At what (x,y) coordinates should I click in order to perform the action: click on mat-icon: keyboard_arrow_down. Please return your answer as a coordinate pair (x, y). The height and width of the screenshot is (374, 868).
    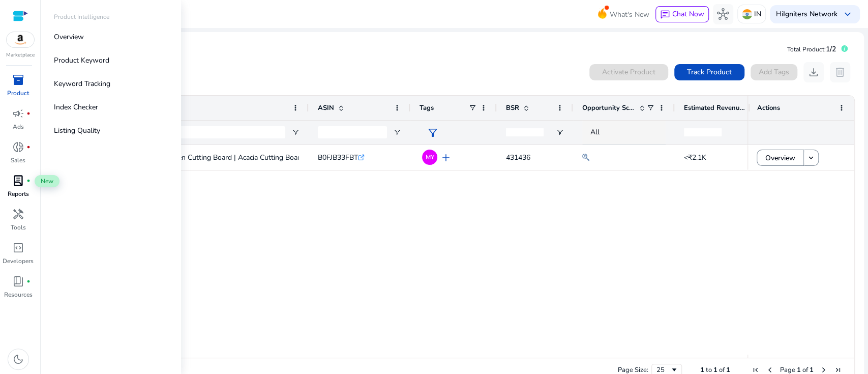
    Looking at the image, I should click on (811, 158).